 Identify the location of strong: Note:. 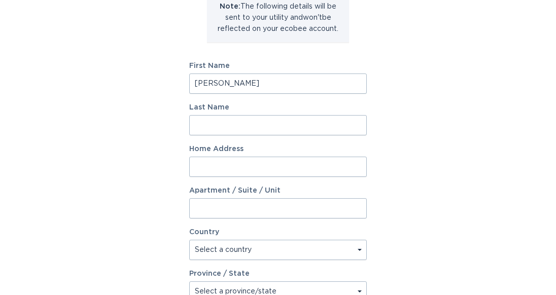
(230, 7).